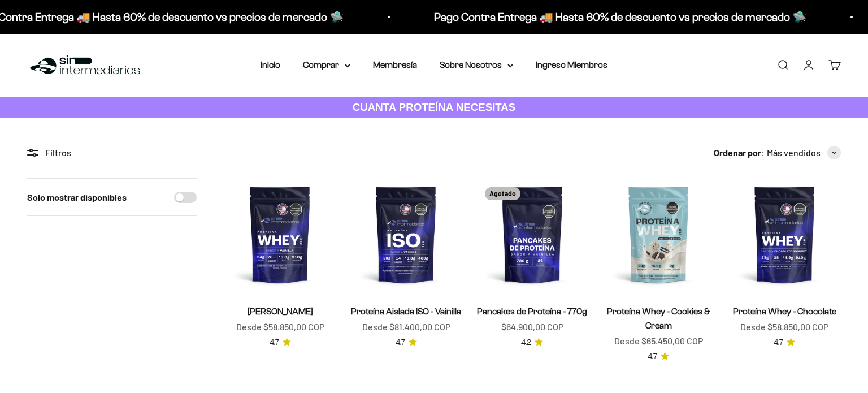  What do you see at coordinates (270, 64) in the screenshot?
I see `a: Inicio` at bounding box center [270, 64].